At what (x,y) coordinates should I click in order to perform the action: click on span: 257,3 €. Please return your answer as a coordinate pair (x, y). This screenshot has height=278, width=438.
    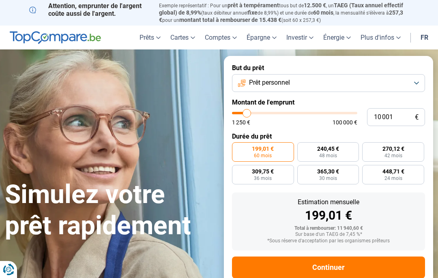
    Looking at the image, I should click on (281, 16).